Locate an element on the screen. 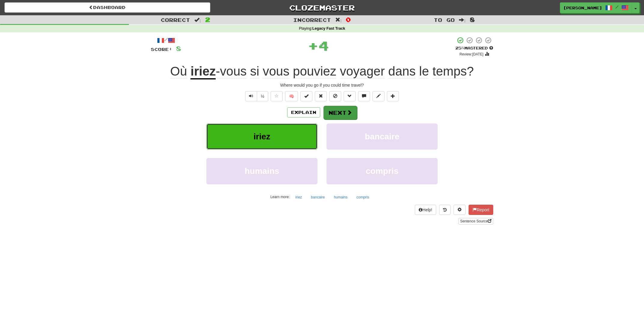 This screenshot has height=333, width=644. button: Round history (alt+y) is located at coordinates (445, 210).